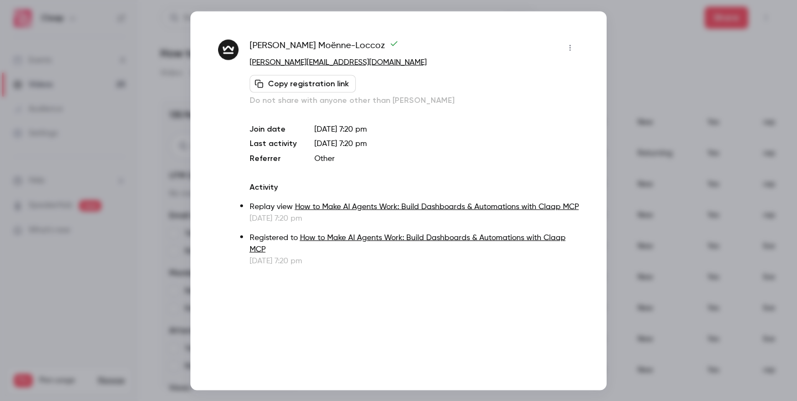 This screenshot has width=797, height=401. I want to click on p: Last activity, so click(273, 143).